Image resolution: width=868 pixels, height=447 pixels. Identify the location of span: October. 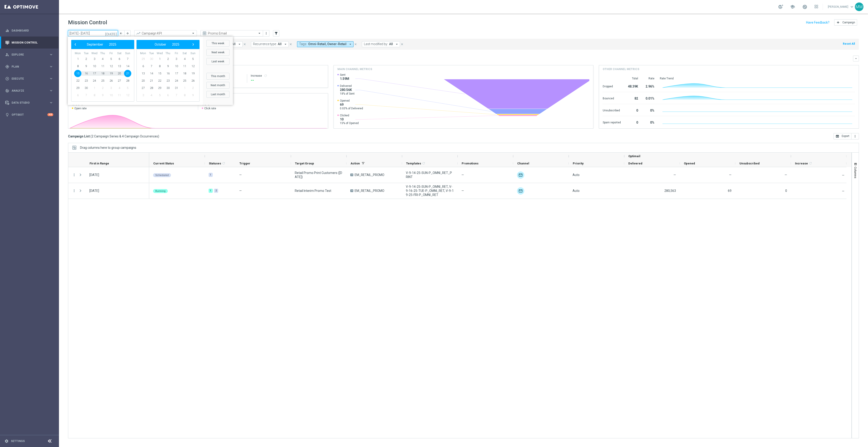
(161, 44).